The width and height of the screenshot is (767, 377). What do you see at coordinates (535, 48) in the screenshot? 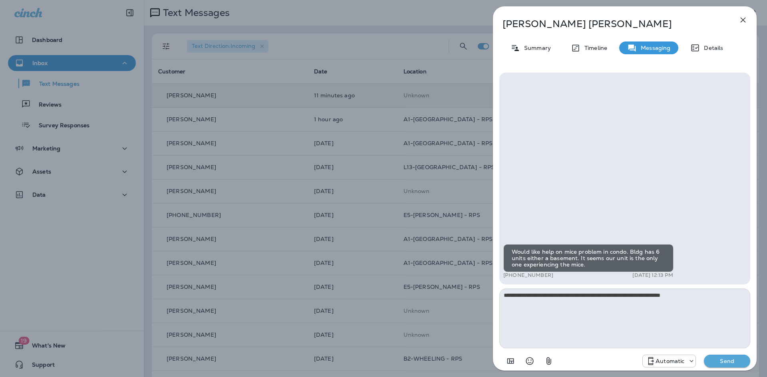
I see `p: Summary` at bounding box center [535, 48].